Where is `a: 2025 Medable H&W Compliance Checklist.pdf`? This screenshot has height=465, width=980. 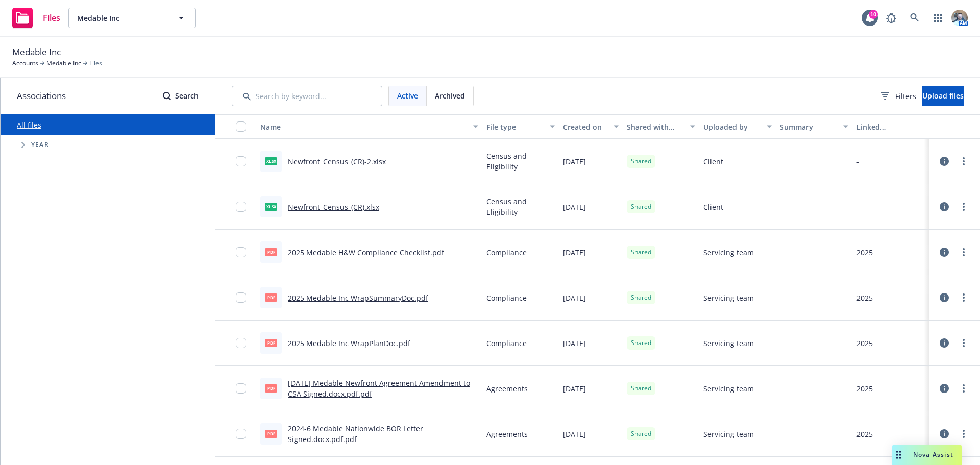
a: 2025 Medable H&W Compliance Checklist.pdf is located at coordinates (366, 252).